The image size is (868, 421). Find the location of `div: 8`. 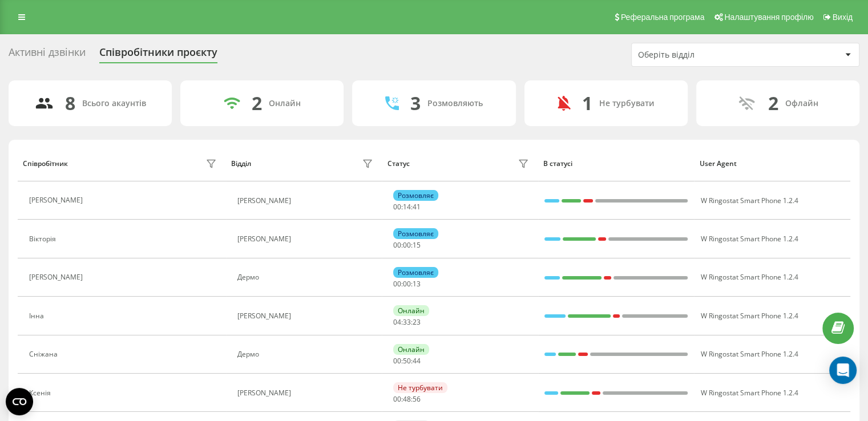

div: 8 is located at coordinates (70, 104).